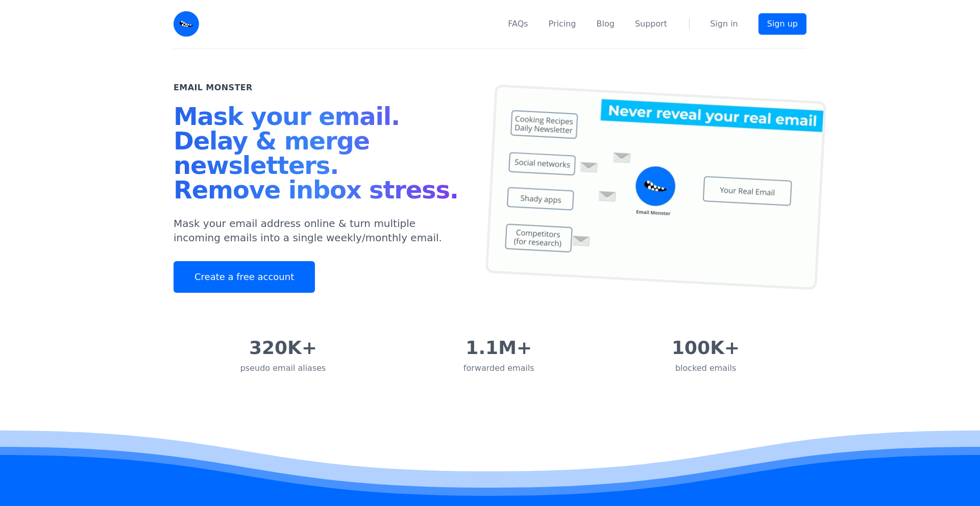  What do you see at coordinates (705, 368) in the screenshot?
I see `div: blocked emails` at bounding box center [705, 368].